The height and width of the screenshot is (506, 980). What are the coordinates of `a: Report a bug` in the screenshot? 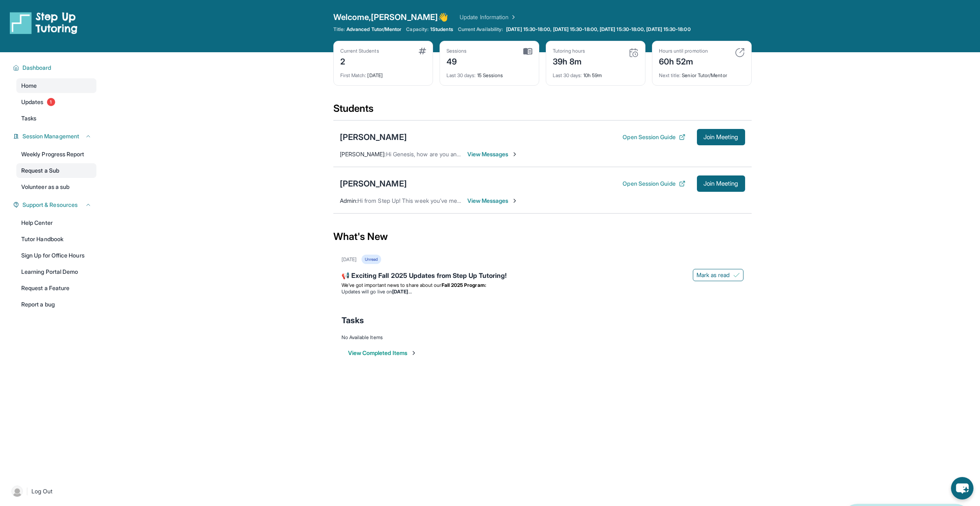 It's located at (56, 304).